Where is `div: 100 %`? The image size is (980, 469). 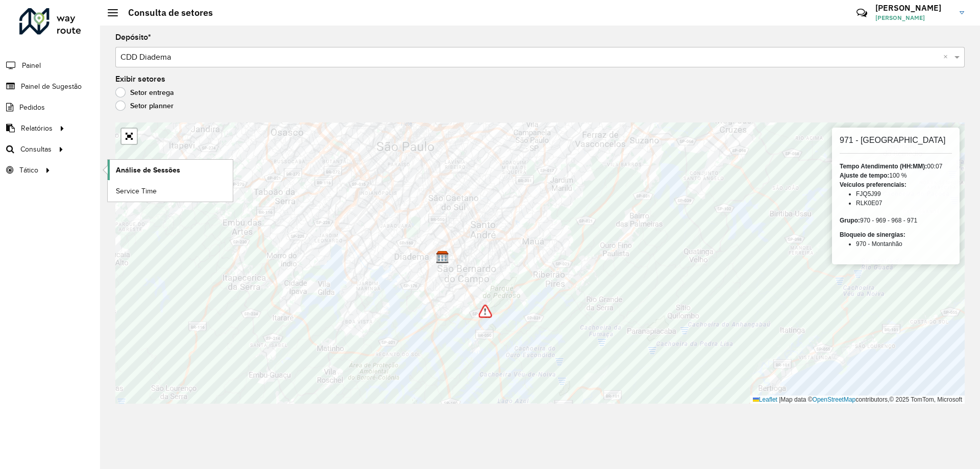
div: 100 % is located at coordinates (896, 176).